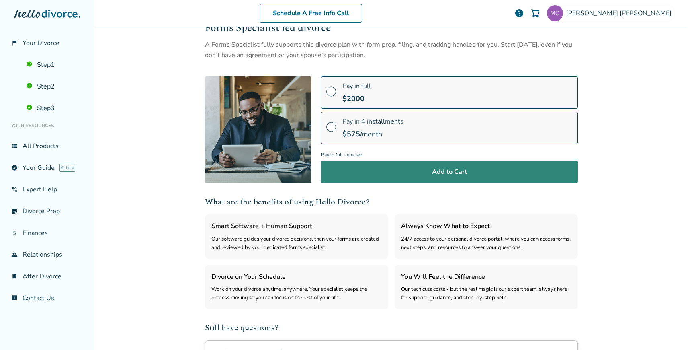 The height and width of the screenshot is (350, 688). I want to click on div: Chat Widget, so click(668, 330).